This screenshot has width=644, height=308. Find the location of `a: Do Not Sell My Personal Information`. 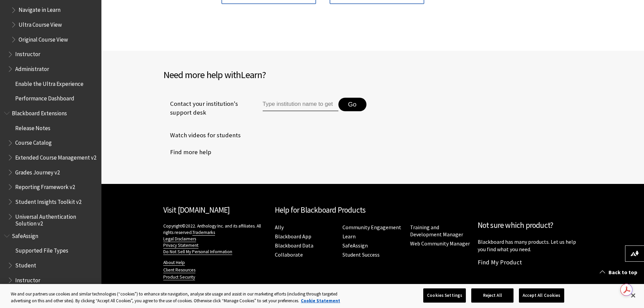

a: Do Not Sell My Personal Information is located at coordinates (198, 252).